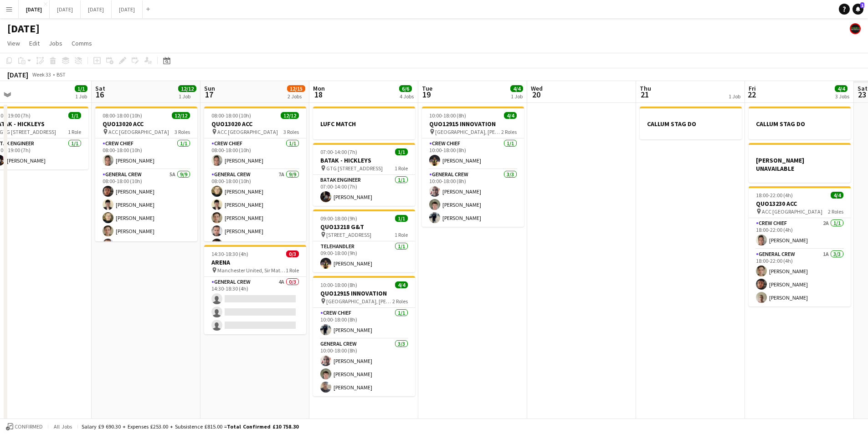  I want to click on button: Confirmed, so click(24, 427).